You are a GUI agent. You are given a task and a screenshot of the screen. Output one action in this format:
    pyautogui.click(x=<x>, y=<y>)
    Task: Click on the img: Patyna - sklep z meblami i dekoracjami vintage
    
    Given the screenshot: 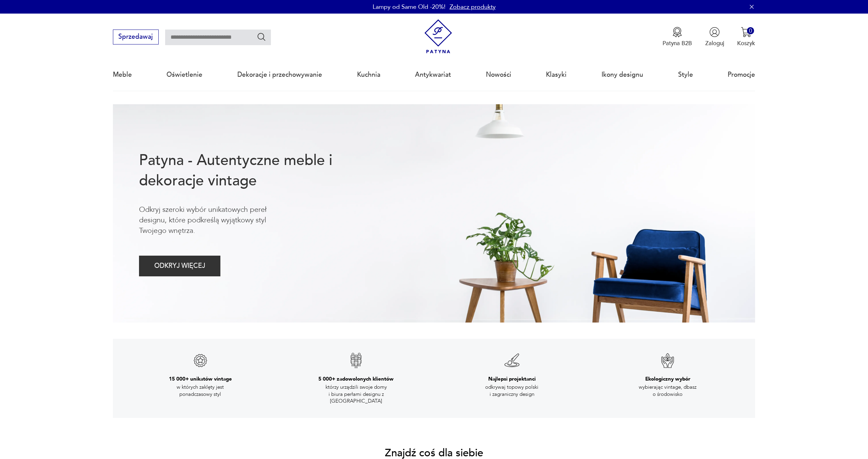 What is the action you would take?
    pyautogui.click(x=438, y=36)
    